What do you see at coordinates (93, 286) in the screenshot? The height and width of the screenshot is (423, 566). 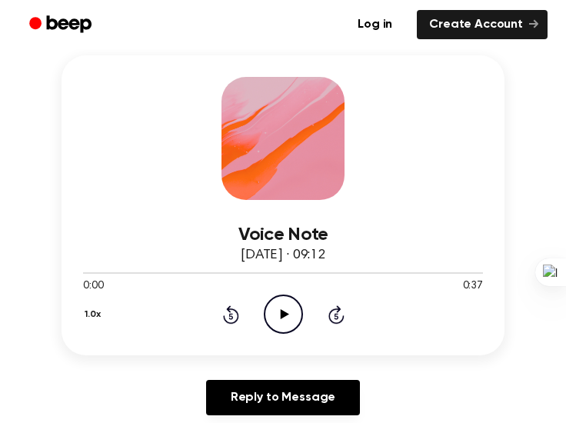 I see `span: 0:00` at bounding box center [93, 286].